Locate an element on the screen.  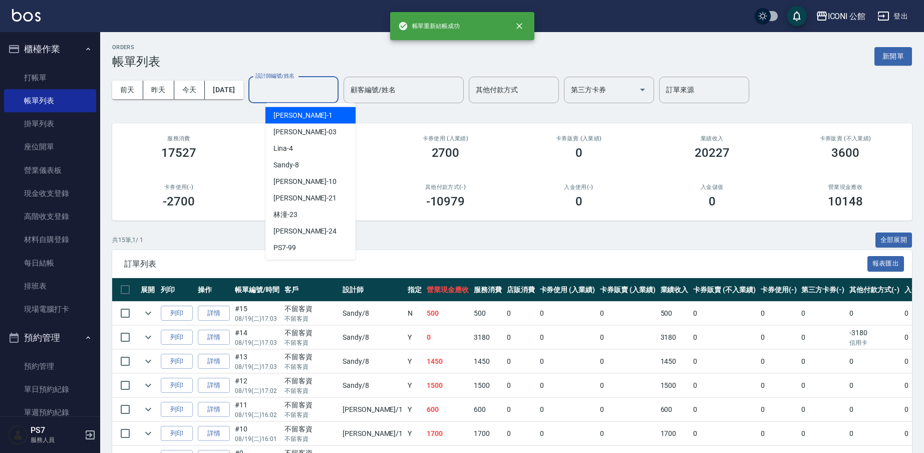
td: #14 is located at coordinates (257, 337).